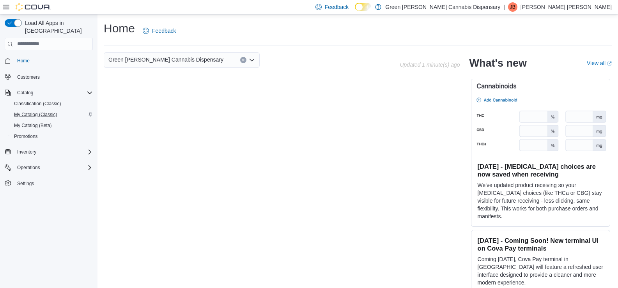  What do you see at coordinates (252, 60) in the screenshot?
I see `button: Open list of options` at bounding box center [252, 60].